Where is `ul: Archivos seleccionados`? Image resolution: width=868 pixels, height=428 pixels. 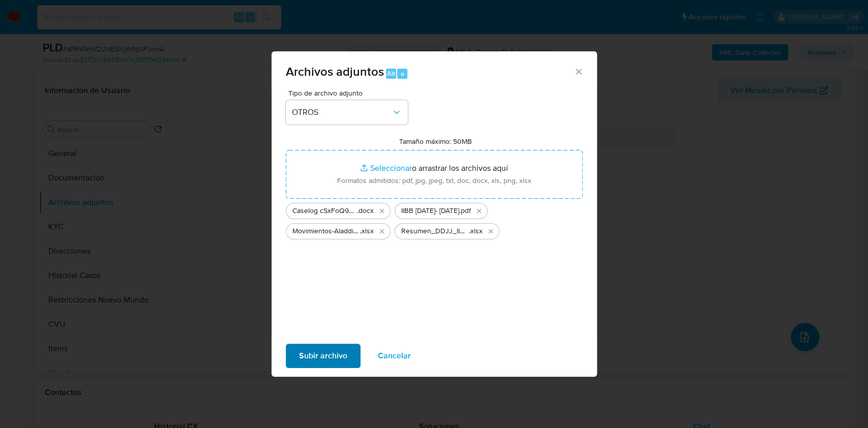
ul: Archivos seleccionados is located at coordinates (434, 219).